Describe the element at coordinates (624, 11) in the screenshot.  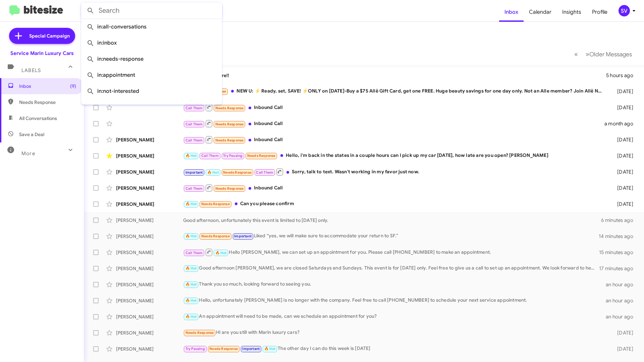
I see `button: SV` at that location.